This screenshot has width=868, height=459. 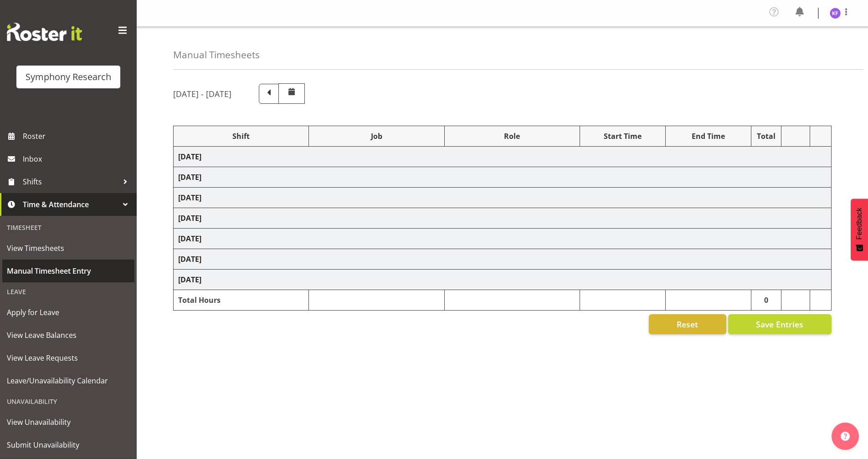 I want to click on div: Leave, so click(x=68, y=292).